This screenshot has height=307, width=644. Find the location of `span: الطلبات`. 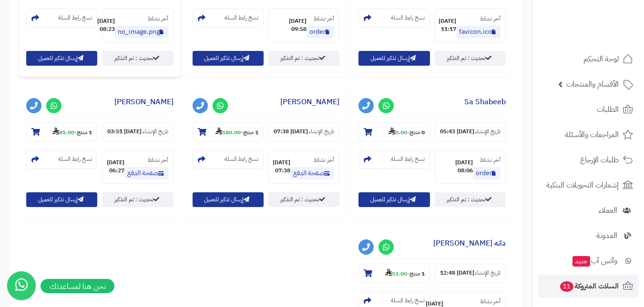

span: الطلبات is located at coordinates (607, 109).